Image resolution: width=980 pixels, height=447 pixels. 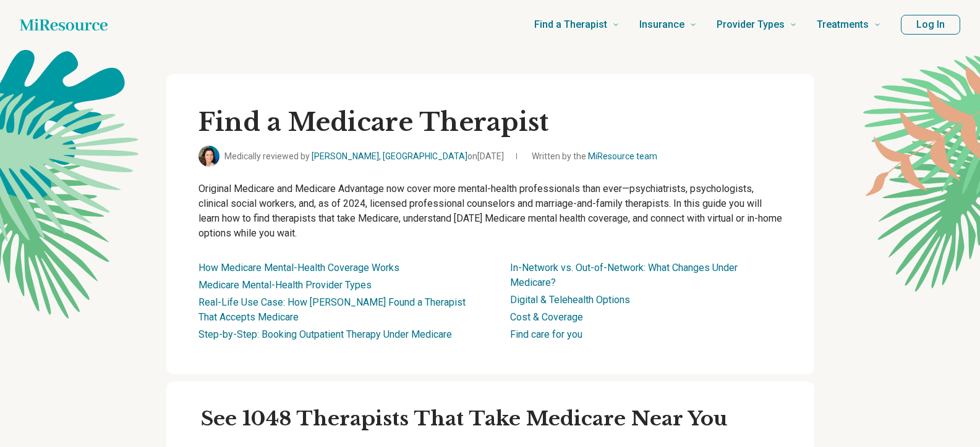 What do you see at coordinates (622, 156) in the screenshot?
I see `a: MiResource team` at bounding box center [622, 156].